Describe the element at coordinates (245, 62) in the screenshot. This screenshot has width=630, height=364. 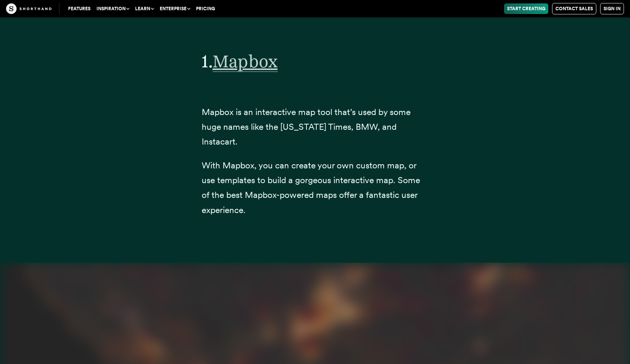
I see `span: Mapbox` at that location.